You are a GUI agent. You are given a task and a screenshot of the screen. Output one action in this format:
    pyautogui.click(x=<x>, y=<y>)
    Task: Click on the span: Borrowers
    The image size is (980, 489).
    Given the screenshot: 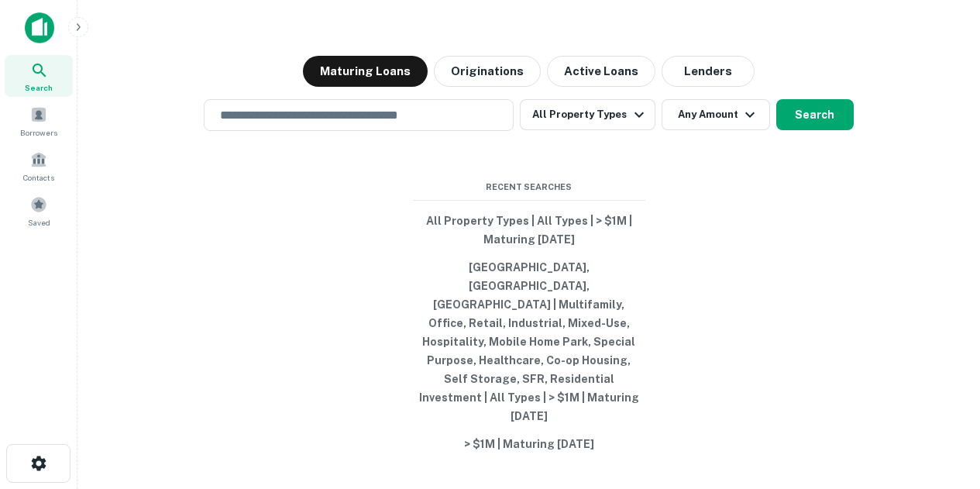 What is the action you would take?
    pyautogui.click(x=39, y=133)
    